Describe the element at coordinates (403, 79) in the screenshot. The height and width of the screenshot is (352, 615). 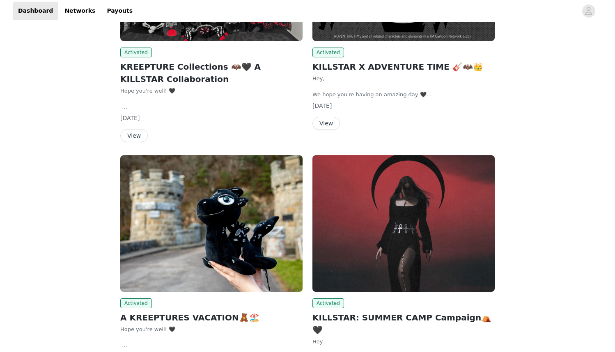
I see `p: Hey,` at that location.